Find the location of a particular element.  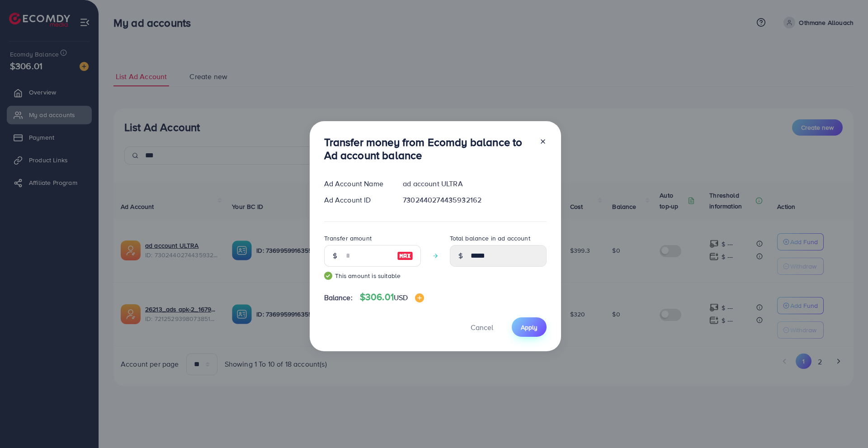

label: Transfer amount is located at coordinates (348, 238).